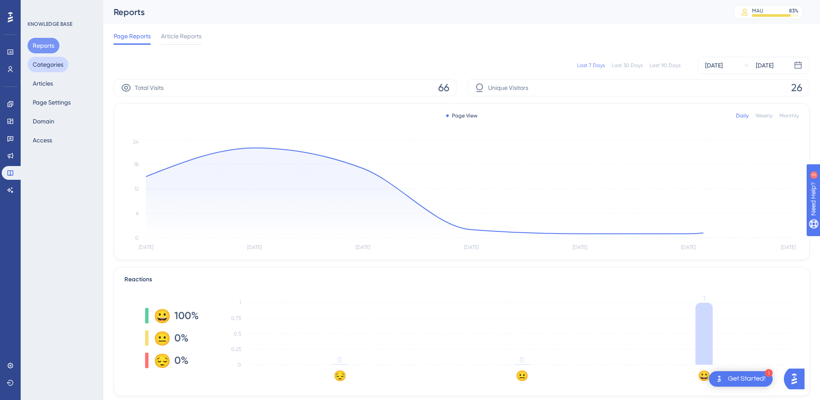 The image size is (820, 400). I want to click on span: Article Reports, so click(181, 36).